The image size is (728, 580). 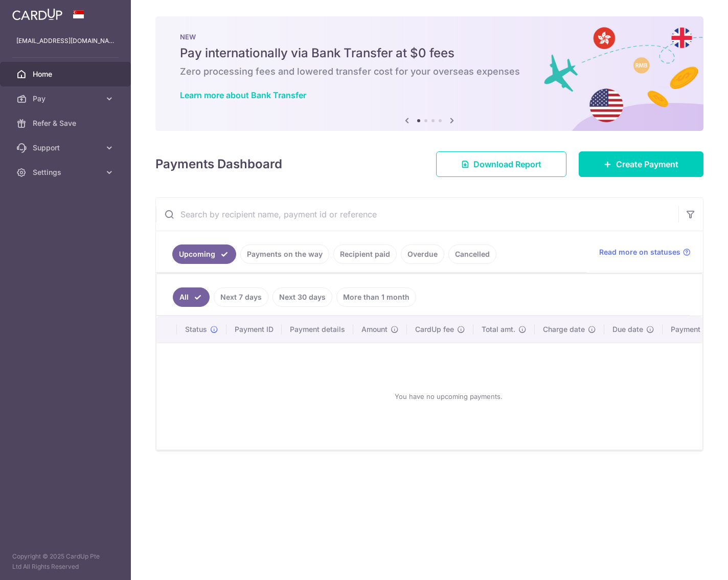 I want to click on img: CardUp, so click(x=37, y=15).